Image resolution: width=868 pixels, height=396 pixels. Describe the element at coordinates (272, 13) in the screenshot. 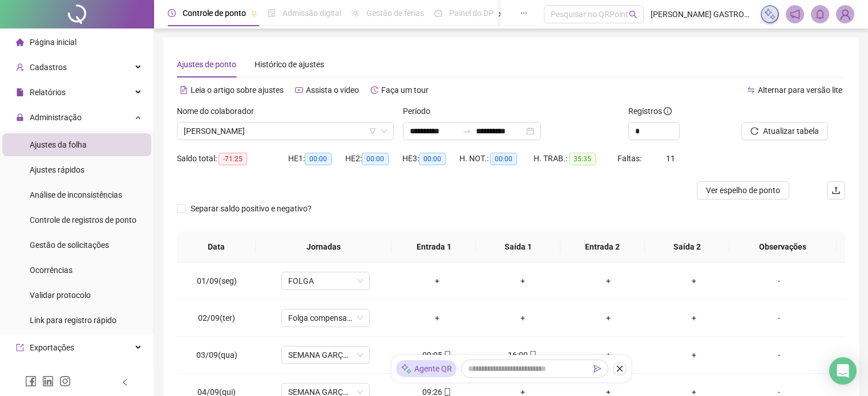

I see `span: file-done` at that location.